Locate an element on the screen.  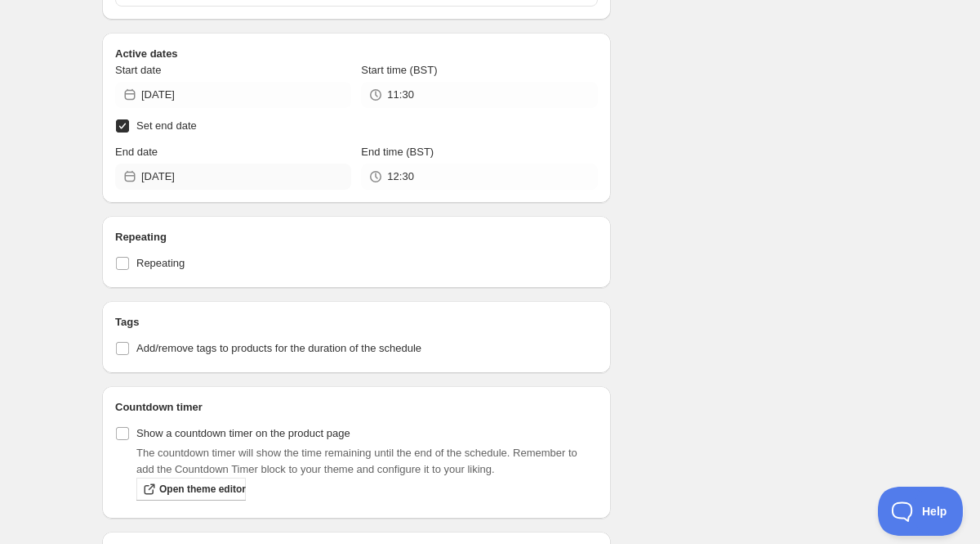
span: Set end date is located at coordinates (166, 125).